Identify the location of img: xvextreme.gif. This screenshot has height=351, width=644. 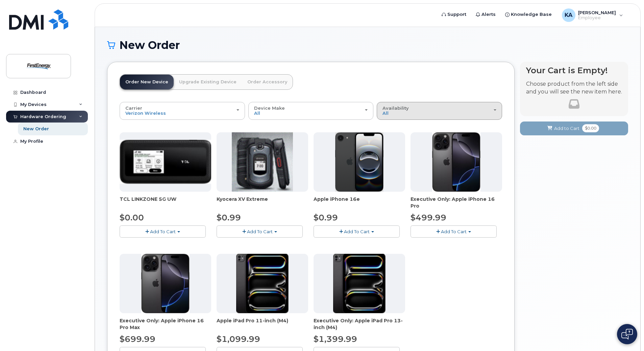
(262, 162).